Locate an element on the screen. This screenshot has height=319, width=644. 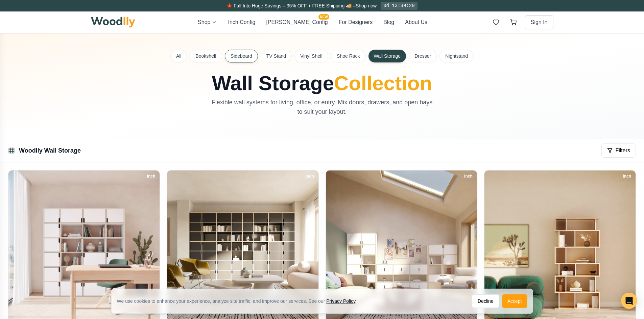
a: Privacy Policy is located at coordinates (341, 301).